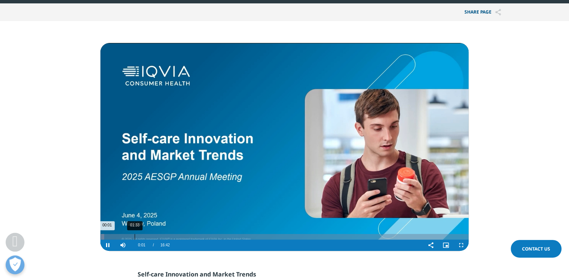 The width and height of the screenshot is (569, 278). Describe the element at coordinates (285, 147) in the screenshot. I see `video-js: Video Player` at that location.